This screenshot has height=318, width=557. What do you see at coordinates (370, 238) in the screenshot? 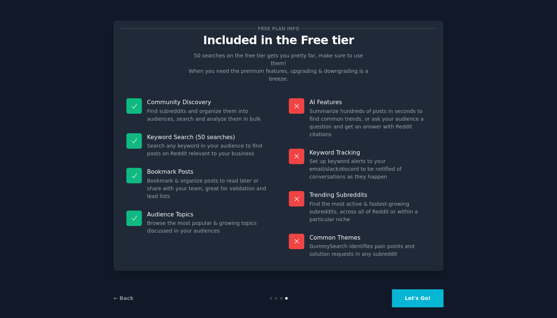
I see `p: Common Themes` at bounding box center [370, 238].